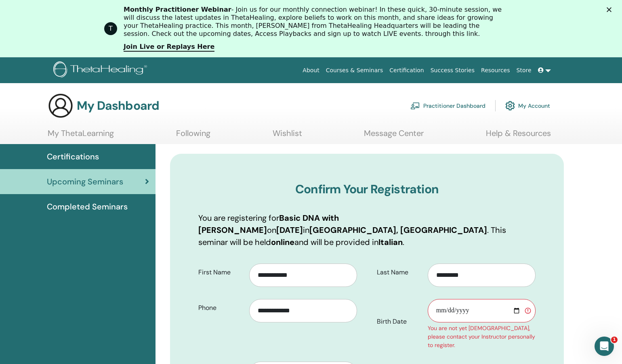 The height and width of the screenshot is (364, 622). I want to click on a: My ThetaLearning, so click(81, 136).